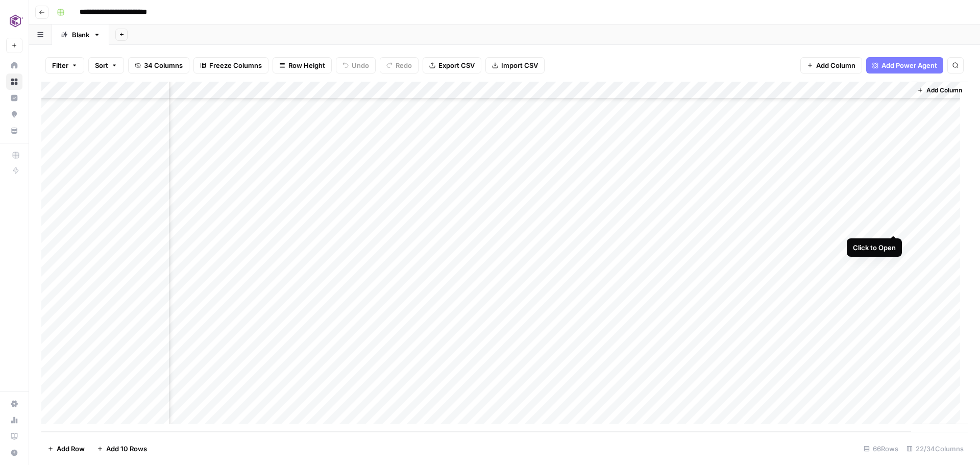 The width and height of the screenshot is (980, 465). Describe the element at coordinates (519, 66) in the screenshot. I see `span: Import CSV` at that location.